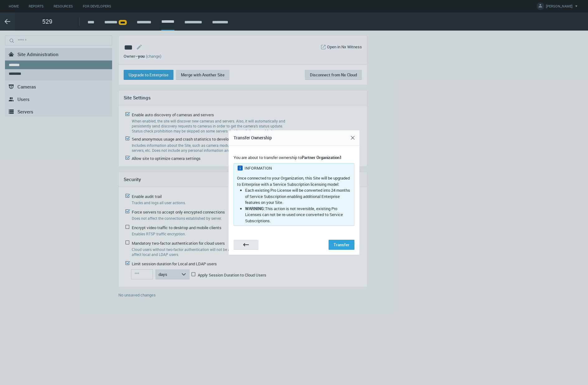 The image size is (588, 385). What do you see at coordinates (322, 158) in the screenshot?
I see `span: Partner Organization1` at bounding box center [322, 158].